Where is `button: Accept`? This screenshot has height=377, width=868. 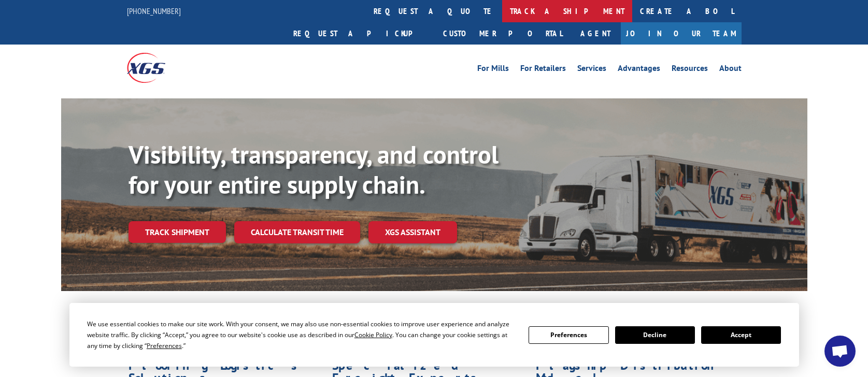
button: Accept is located at coordinates (741, 335).